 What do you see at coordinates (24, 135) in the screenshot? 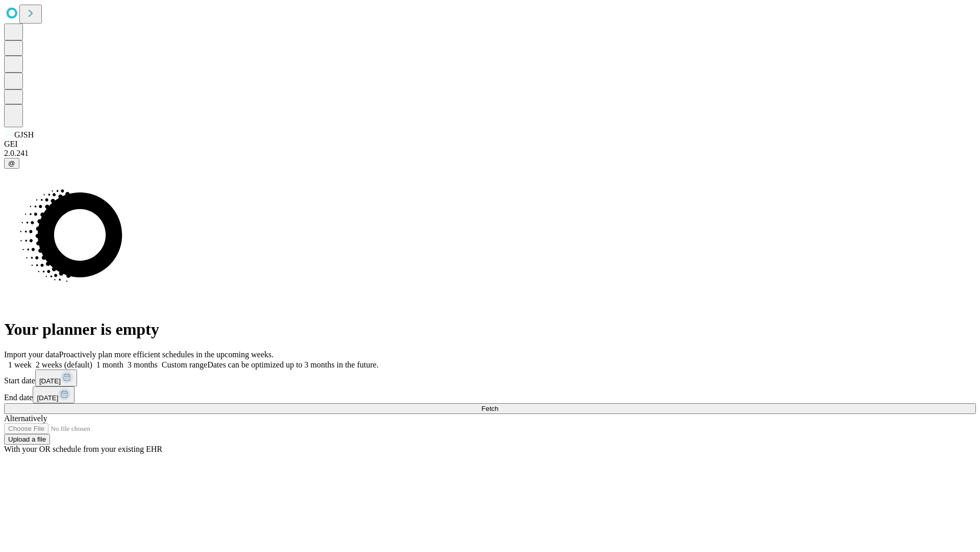
I see `span: GJSH` at bounding box center [24, 135].